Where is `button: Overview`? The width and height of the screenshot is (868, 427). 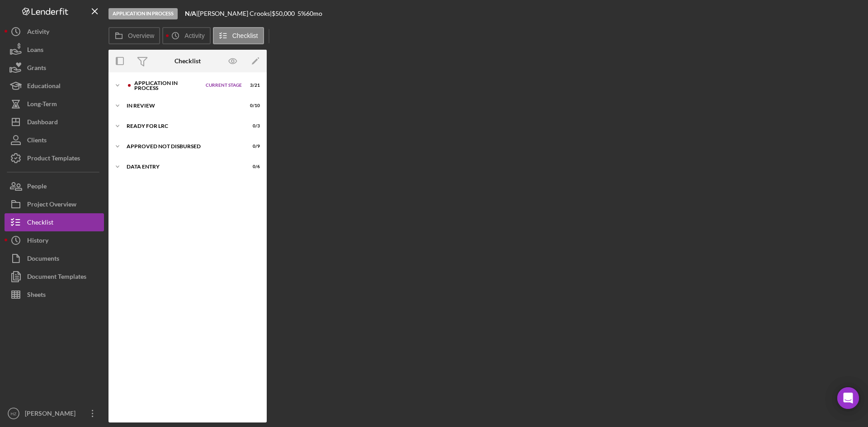 button: Overview is located at coordinates (135, 35).